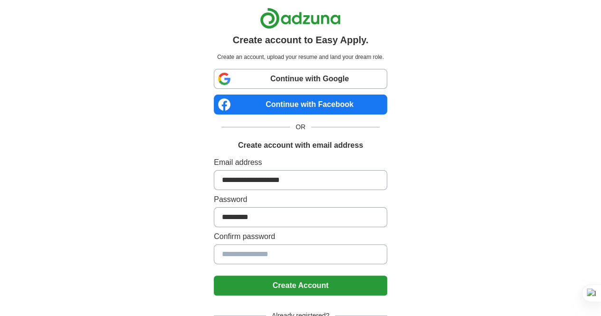 This screenshot has width=601, height=316. Describe the element at coordinates (300, 145) in the screenshot. I see `h1: Create account with email address` at that location.